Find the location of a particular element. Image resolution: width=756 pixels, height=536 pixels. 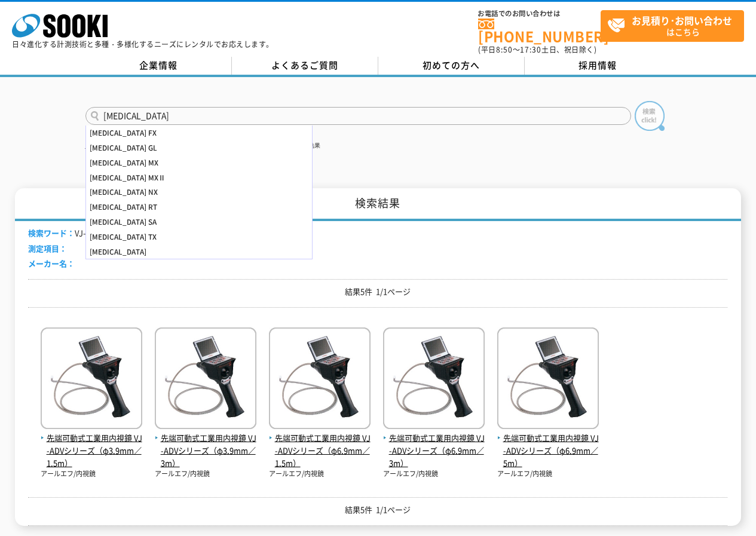

img: VJ-ADVシリーズ（φ6.9mm／1.5m） is located at coordinates (320, 379).